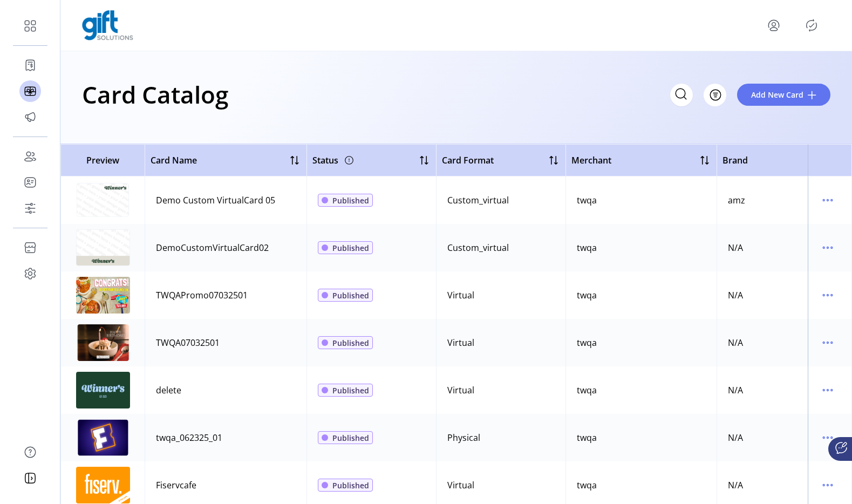  I want to click on div: amz, so click(737, 200).